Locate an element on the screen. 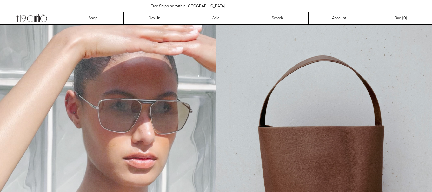  a: New In is located at coordinates (155, 18).